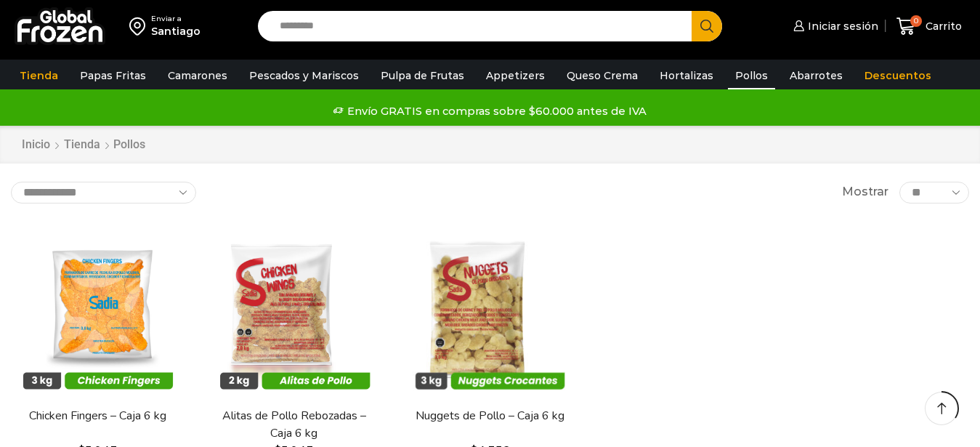 The height and width of the screenshot is (447, 980). I want to click on a: Pescados y Mariscos, so click(304, 76).